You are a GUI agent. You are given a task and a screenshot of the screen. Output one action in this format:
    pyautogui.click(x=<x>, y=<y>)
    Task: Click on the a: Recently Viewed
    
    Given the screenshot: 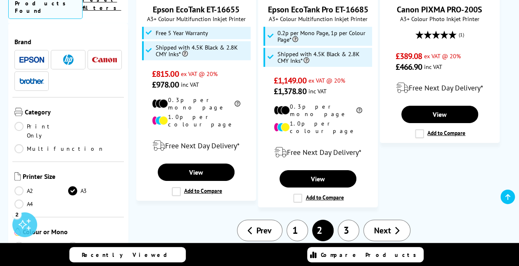 What is the action you would take?
    pyautogui.click(x=128, y=254)
    